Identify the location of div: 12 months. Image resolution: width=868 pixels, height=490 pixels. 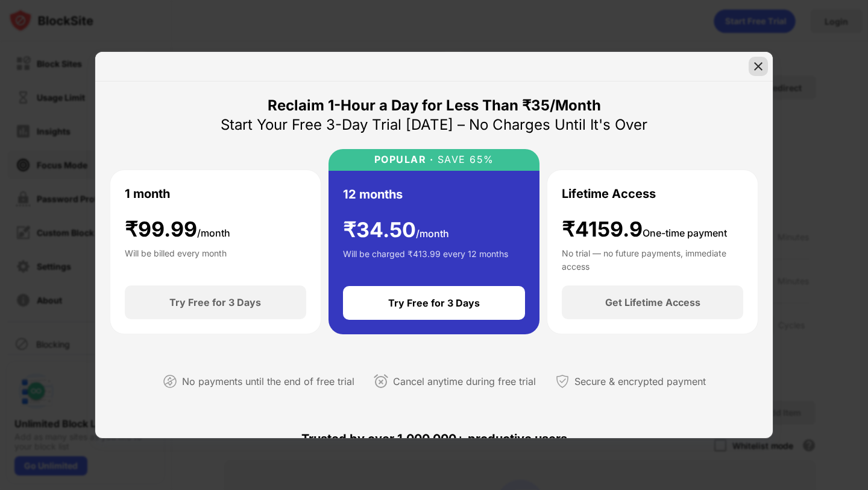
(373, 194).